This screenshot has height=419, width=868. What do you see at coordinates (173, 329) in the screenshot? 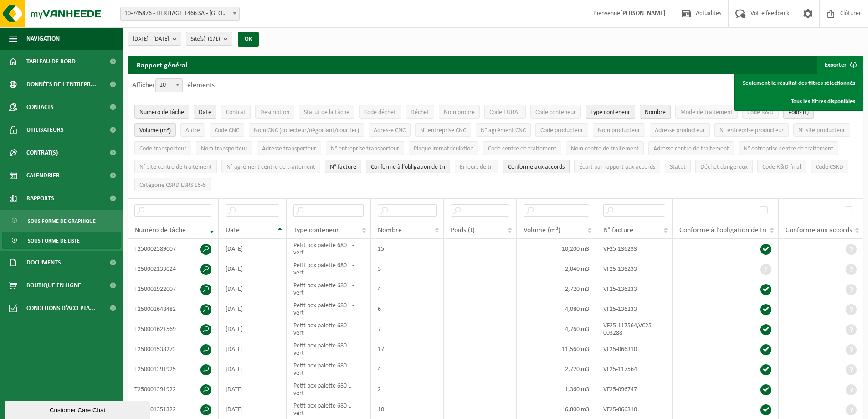
I see `td: T250001621569` at bounding box center [173, 329].